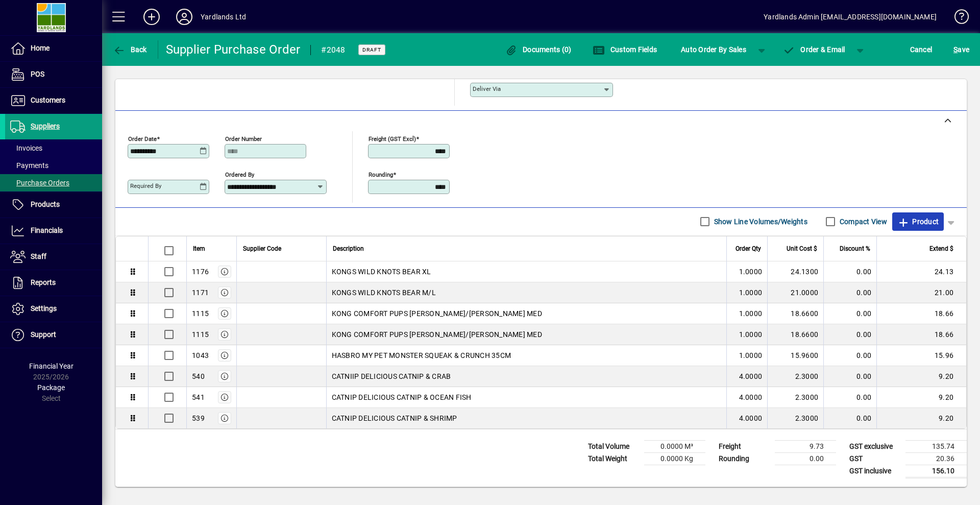 The height and width of the screenshot is (505, 980). Describe the element at coordinates (54, 204) in the screenshot. I see `a: Products` at that location.